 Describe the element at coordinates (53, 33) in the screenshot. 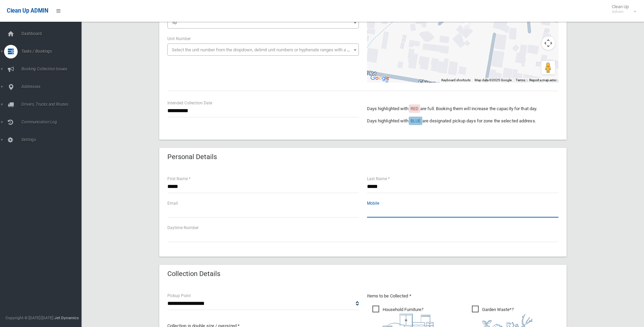

I see `span: Dashboard` at that location.